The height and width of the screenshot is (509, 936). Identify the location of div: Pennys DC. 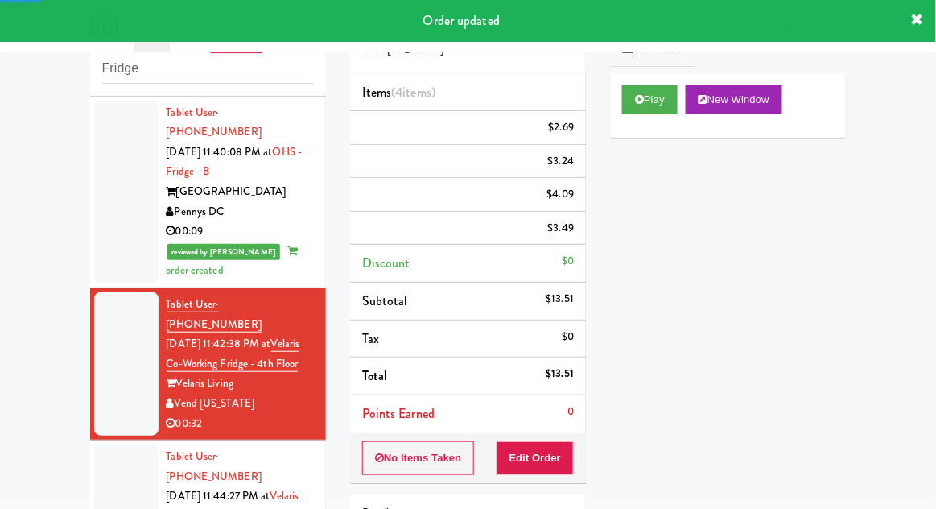
(240, 212).